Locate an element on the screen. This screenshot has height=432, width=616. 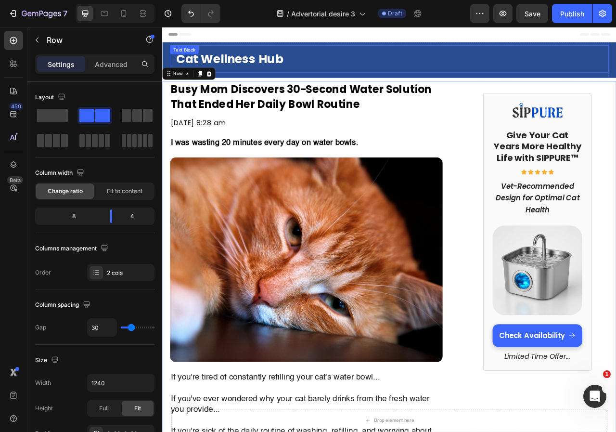
span: Check Availability is located at coordinates (470, 392).